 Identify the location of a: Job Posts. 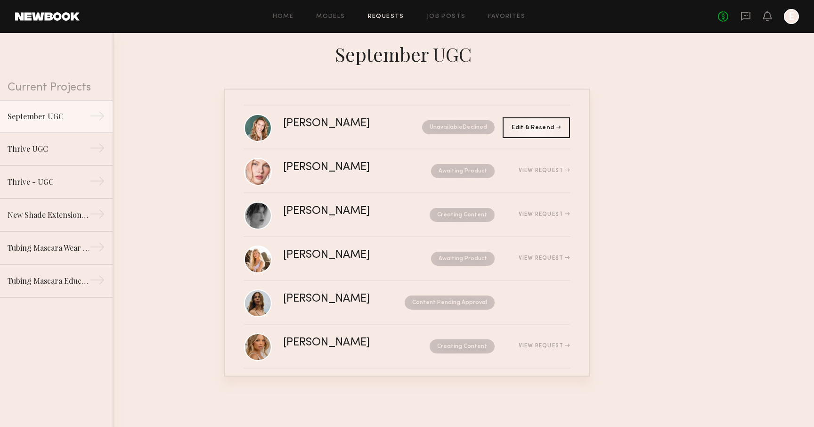
(446, 16).